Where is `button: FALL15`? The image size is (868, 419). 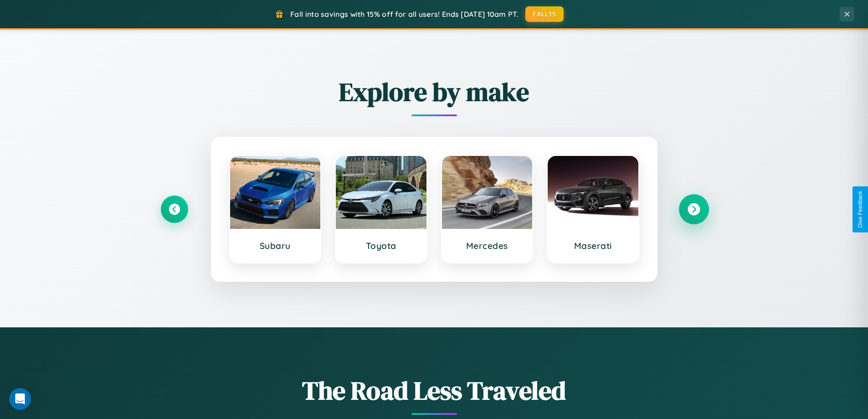
button: FALL15 is located at coordinates (544, 14).